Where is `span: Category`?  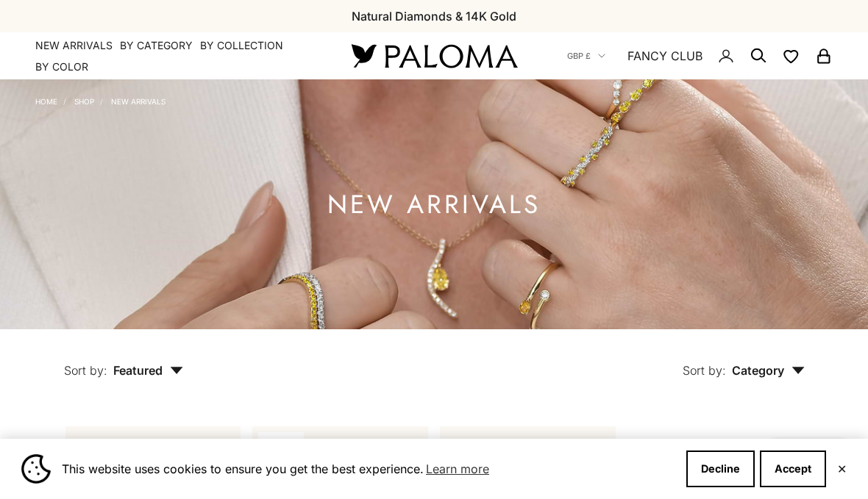
span: Category is located at coordinates (768, 371).